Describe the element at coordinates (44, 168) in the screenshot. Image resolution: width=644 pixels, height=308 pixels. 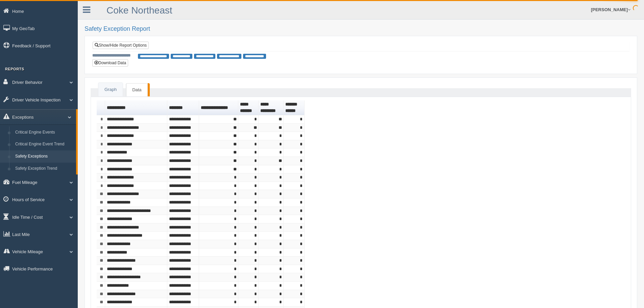
I see `a: Safety Exception Trend` at that location.